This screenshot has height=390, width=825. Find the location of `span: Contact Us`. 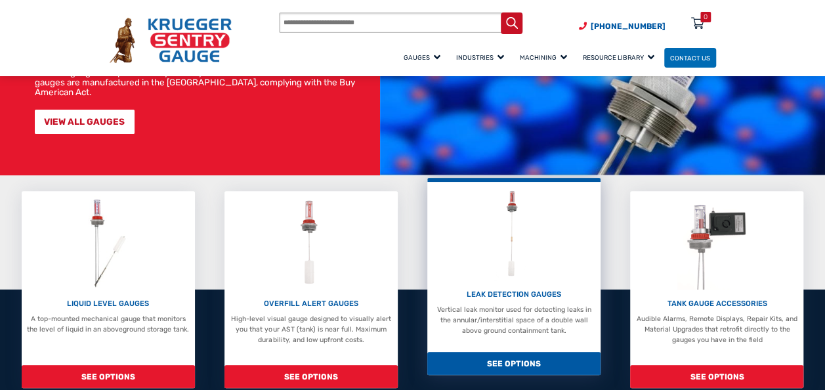

span: Contact Us is located at coordinates (690, 57).